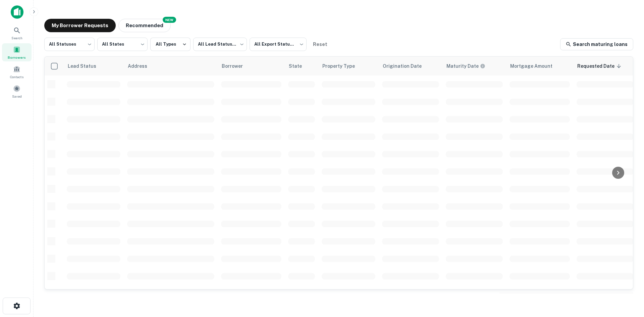 The width and height of the screenshot is (644, 317). I want to click on span: Address, so click(142, 66).